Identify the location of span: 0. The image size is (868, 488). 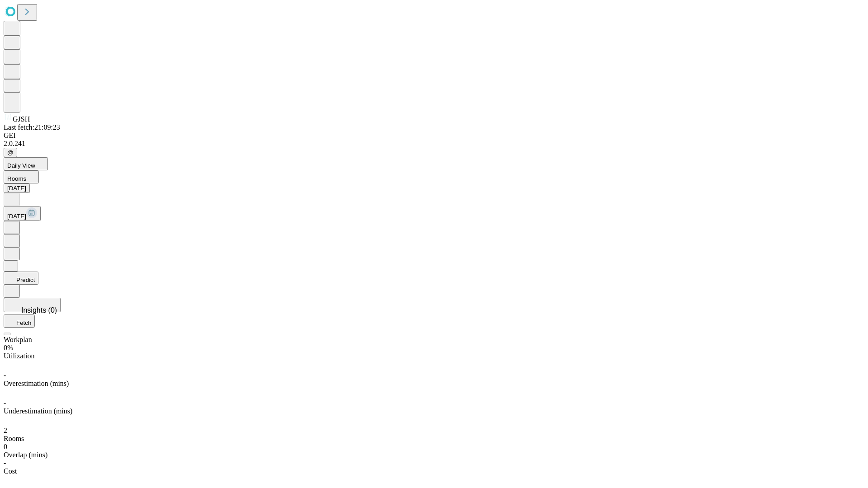
(5, 446).